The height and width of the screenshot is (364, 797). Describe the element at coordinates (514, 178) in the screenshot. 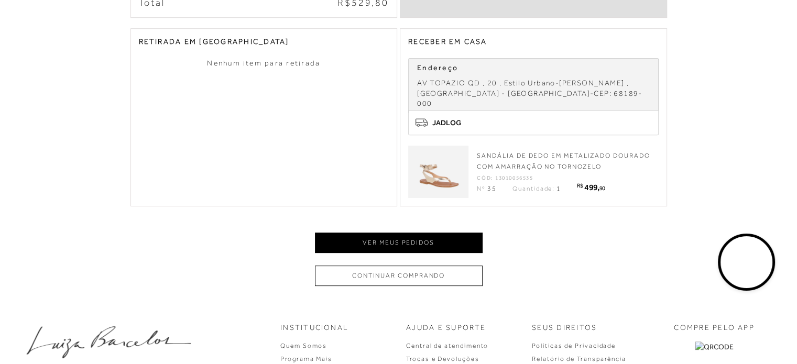

I see `span: 13010056535` at that location.